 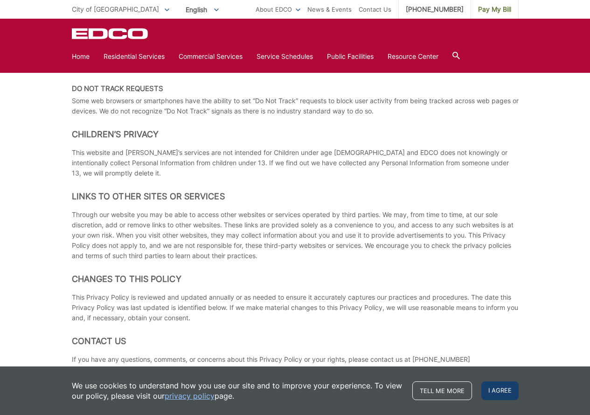 What do you see at coordinates (295, 279) in the screenshot?
I see `h2: Changes to This Policy` at bounding box center [295, 279].